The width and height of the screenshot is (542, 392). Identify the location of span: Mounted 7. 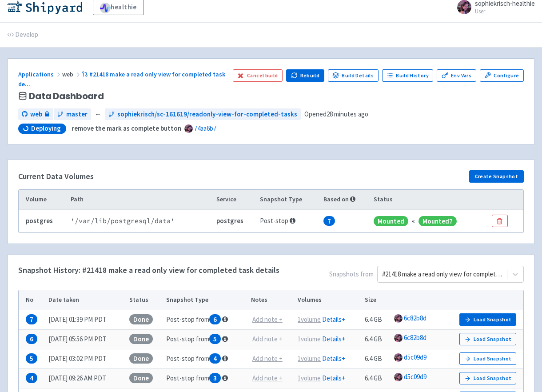
(437, 220).